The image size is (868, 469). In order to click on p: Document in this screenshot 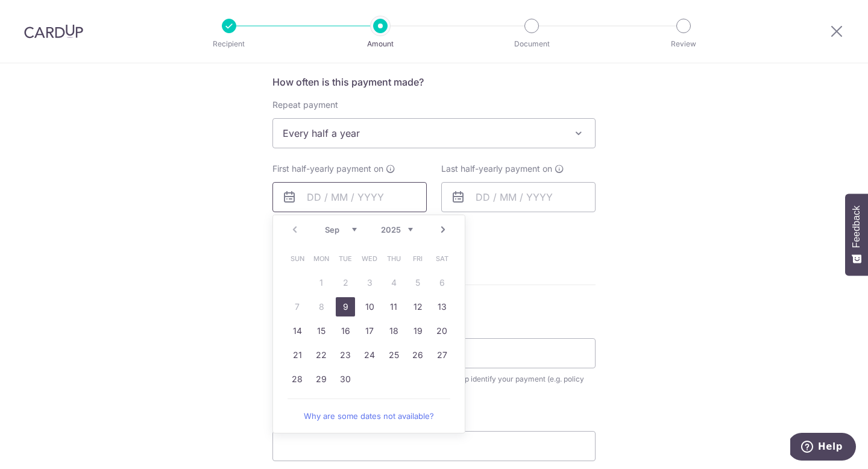, I will do `click(532, 44)`.